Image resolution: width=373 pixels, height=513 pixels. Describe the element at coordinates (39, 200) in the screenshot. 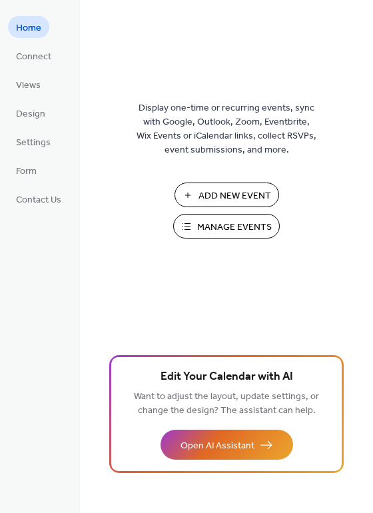

I see `span: Contact Us` at that location.